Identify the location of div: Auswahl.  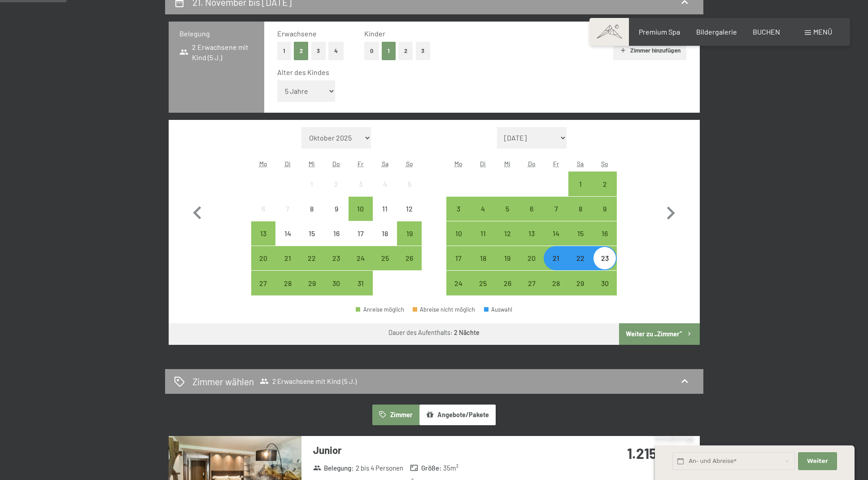
(499, 309).